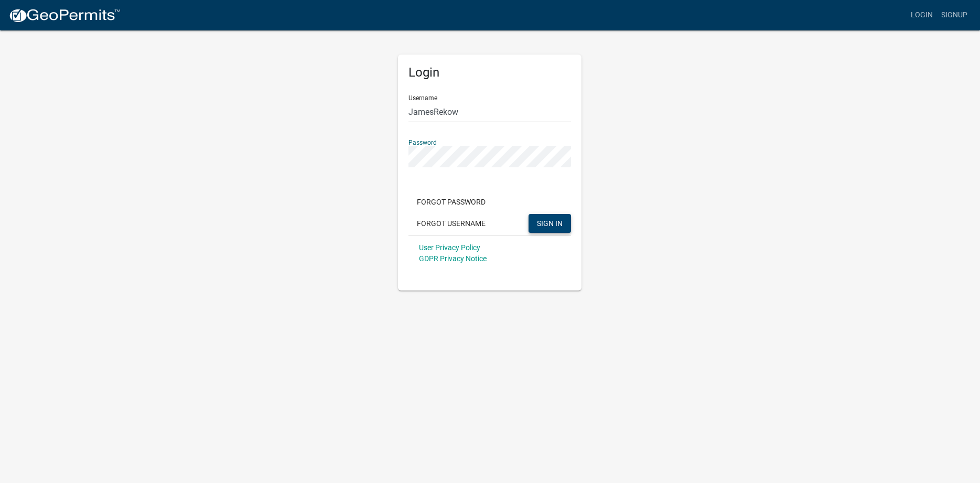  What do you see at coordinates (451, 202) in the screenshot?
I see `button: Forgot Password` at bounding box center [451, 202].